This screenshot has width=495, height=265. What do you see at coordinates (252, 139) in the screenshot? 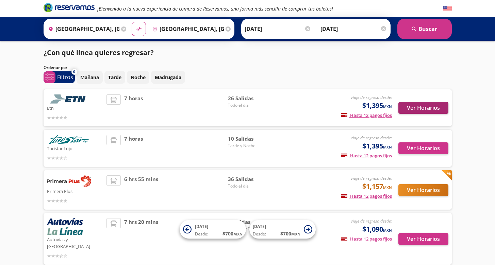
I see `span: 10 Salidas` at bounding box center [252, 139].